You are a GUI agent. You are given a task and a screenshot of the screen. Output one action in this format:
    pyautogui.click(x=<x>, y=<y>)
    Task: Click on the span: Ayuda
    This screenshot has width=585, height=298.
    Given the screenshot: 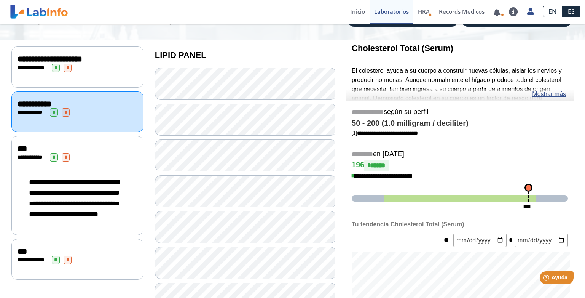 What is the action you would take?
    pyautogui.click(x=42, y=9)
    